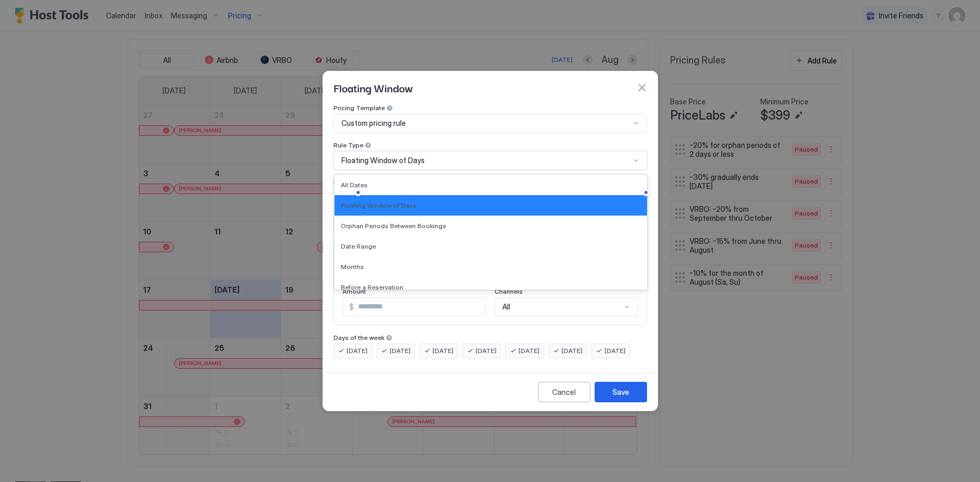 The width and height of the screenshot is (980, 482). I want to click on span: Amount, so click(354, 291).